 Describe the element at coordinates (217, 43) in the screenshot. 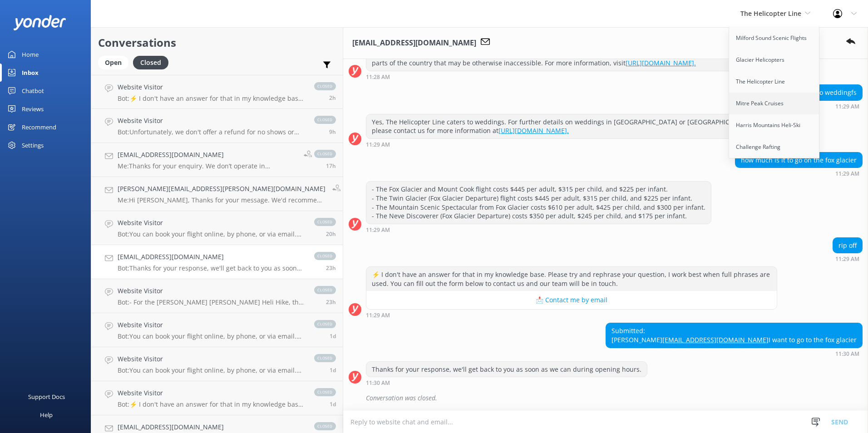

I see `h2: Conversations` at that location.